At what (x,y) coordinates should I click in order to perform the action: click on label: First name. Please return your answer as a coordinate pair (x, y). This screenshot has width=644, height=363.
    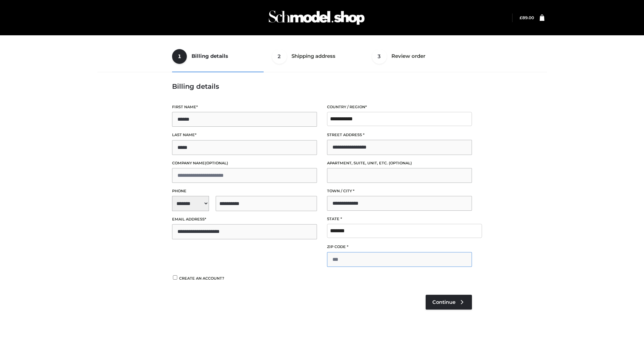
    Looking at the image, I should click on (245, 107).